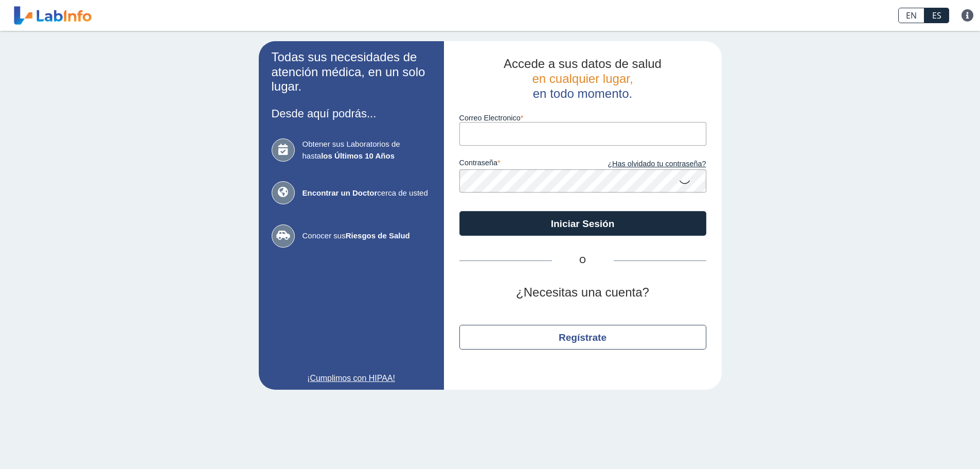 This screenshot has width=980, height=469. What do you see at coordinates (352, 113) in the screenshot?
I see `h3: Desde aquí podrás...` at bounding box center [352, 113].